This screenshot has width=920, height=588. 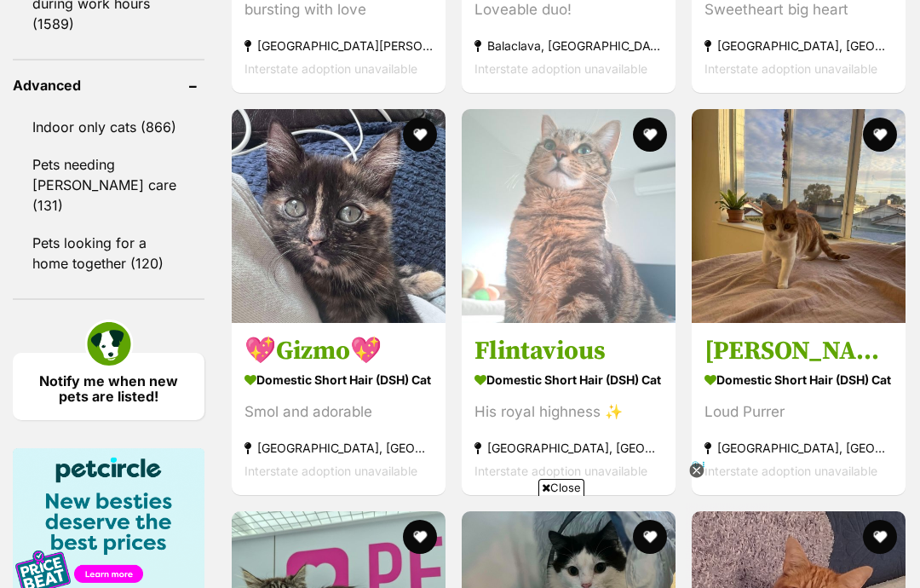 What do you see at coordinates (568, 216) in the screenshot?
I see `img: Flintavious - Domestic Short Hair (DSH) Cat` at bounding box center [568, 216].